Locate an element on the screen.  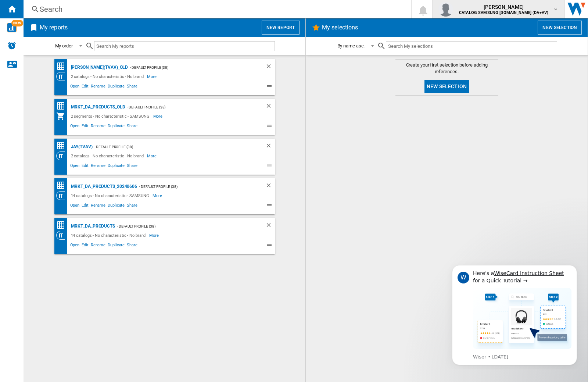
button: New report is located at coordinates (281, 27).